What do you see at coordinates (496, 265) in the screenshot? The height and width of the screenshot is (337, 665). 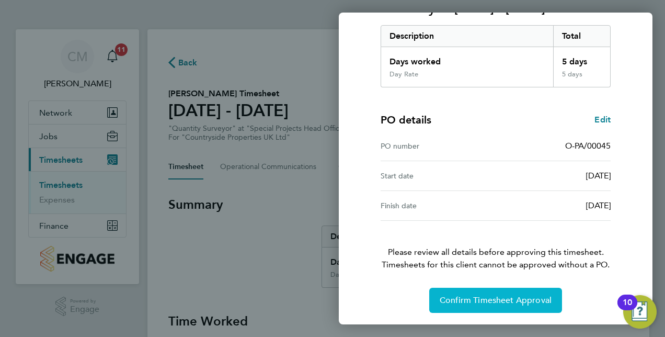 I see `span: Timesheets for this client cannot be approved without a PO.` at bounding box center [496, 265].